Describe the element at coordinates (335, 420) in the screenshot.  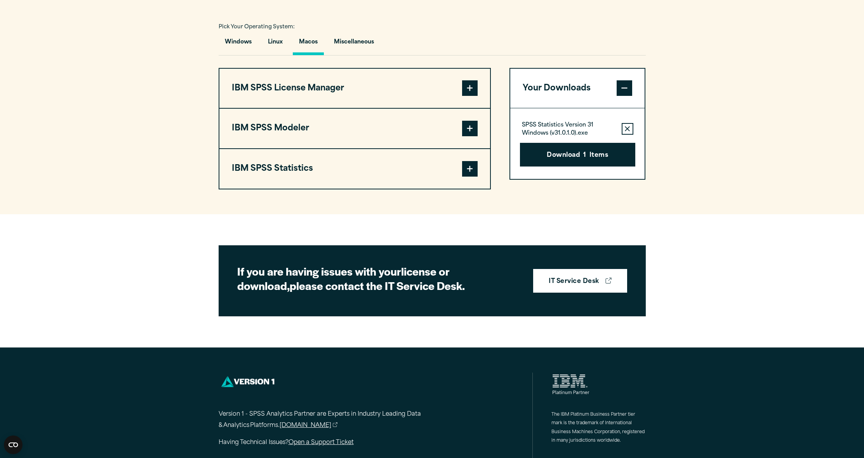
I see `p: Version 1 - SPSS Analytics Partner are Experts in Industry Leading Data & Analytics Platforms.` at that location.